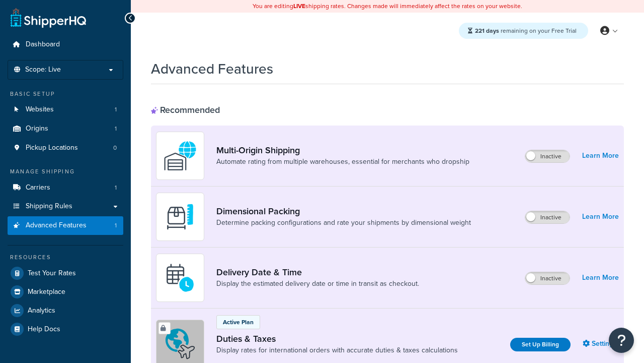  What do you see at coordinates (47, 292) in the screenshot?
I see `span: Marketplace` at bounding box center [47, 292].